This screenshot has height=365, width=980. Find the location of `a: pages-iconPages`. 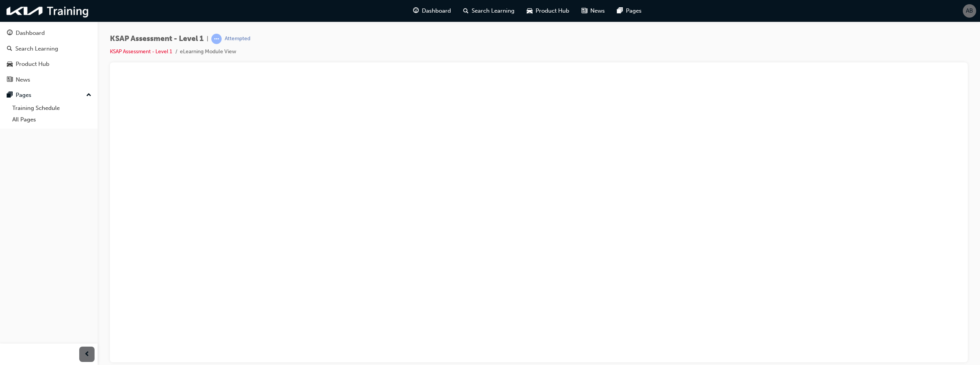

a: pages-iconPages is located at coordinates (630, 11).